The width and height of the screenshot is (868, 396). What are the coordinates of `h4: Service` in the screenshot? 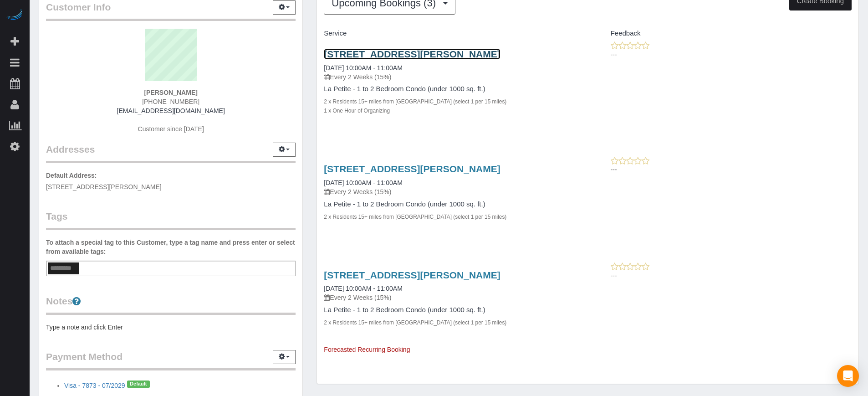 It's located at (452, 33).